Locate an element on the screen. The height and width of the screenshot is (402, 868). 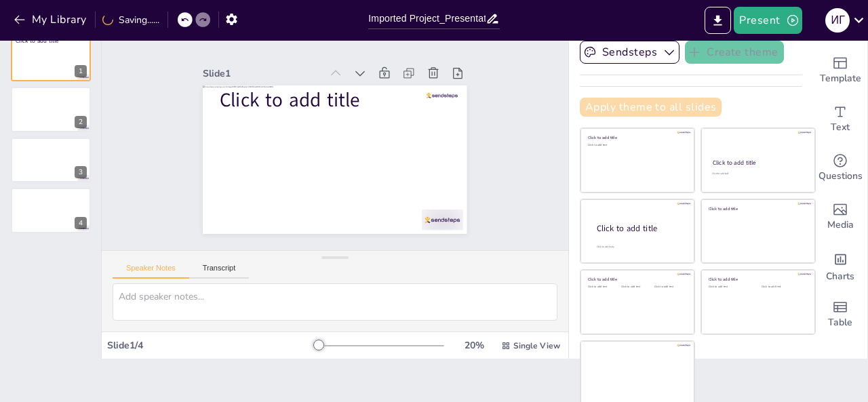
div: Click to add body is located at coordinates (639, 247).